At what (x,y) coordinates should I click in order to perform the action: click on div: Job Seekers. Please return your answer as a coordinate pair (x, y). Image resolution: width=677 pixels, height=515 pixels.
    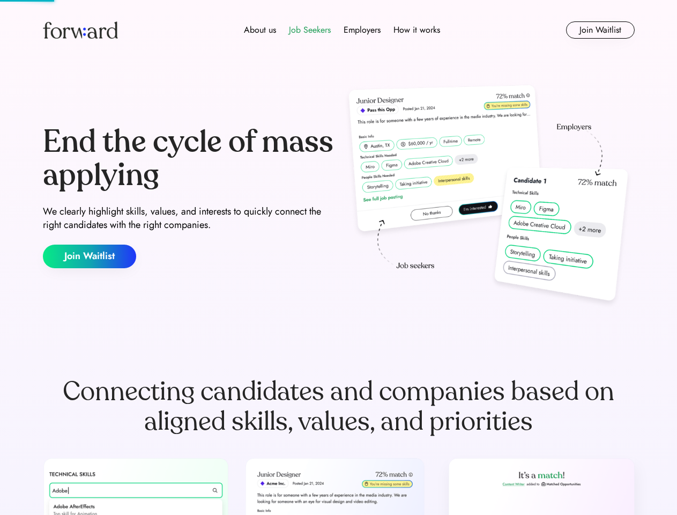
    Looking at the image, I should click on (310, 30).